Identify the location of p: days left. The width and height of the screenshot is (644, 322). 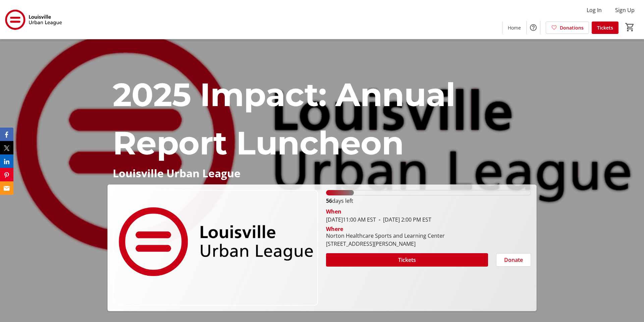
(429, 201).